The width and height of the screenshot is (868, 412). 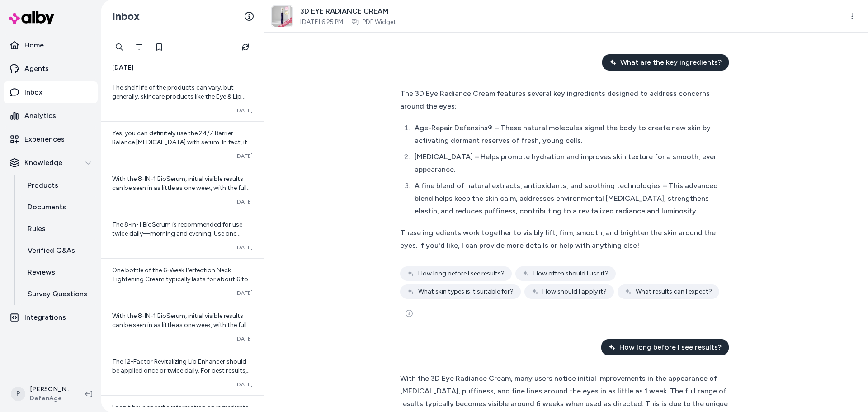 I want to click on span: What skin types is it suitable for?, so click(x=466, y=292).